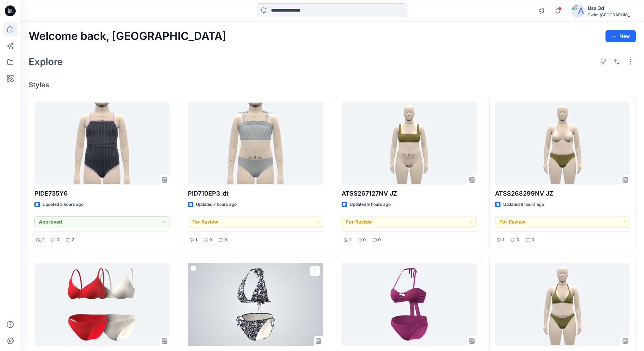 The width and height of the screenshot is (644, 351). What do you see at coordinates (620, 36) in the screenshot?
I see `button: New` at bounding box center [620, 36].